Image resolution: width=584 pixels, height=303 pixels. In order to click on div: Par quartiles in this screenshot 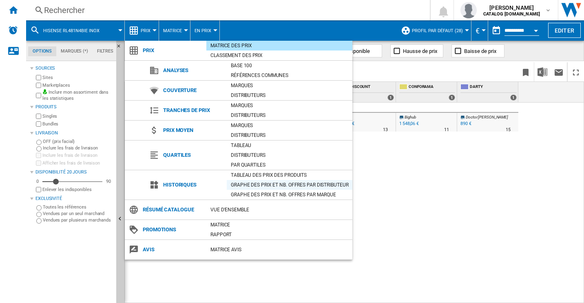, I will do `click(290, 165)`.